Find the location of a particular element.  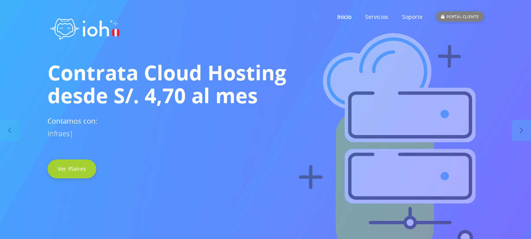

img: logo ioh is located at coordinates (85, 27).